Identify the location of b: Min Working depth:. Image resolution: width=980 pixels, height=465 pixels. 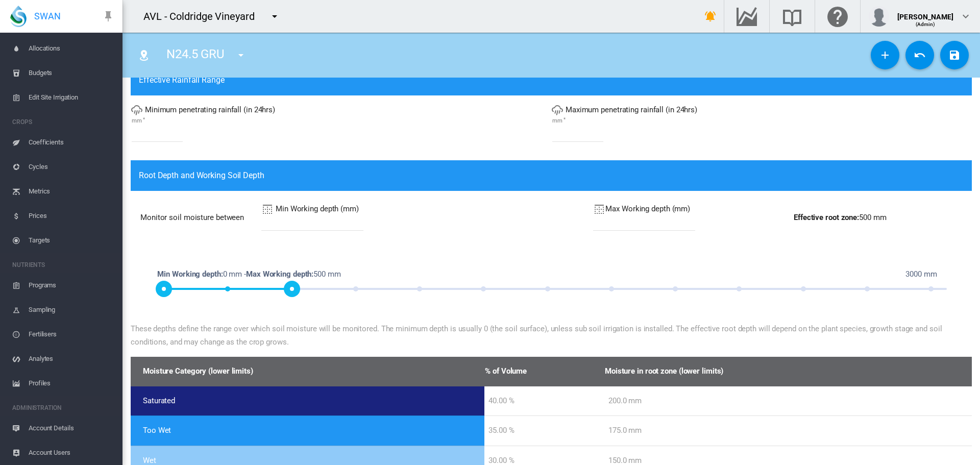
(190, 274).